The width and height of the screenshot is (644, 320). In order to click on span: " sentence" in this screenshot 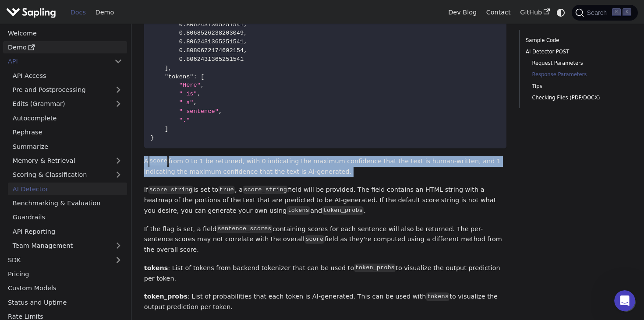, I will do `click(199, 111)`.